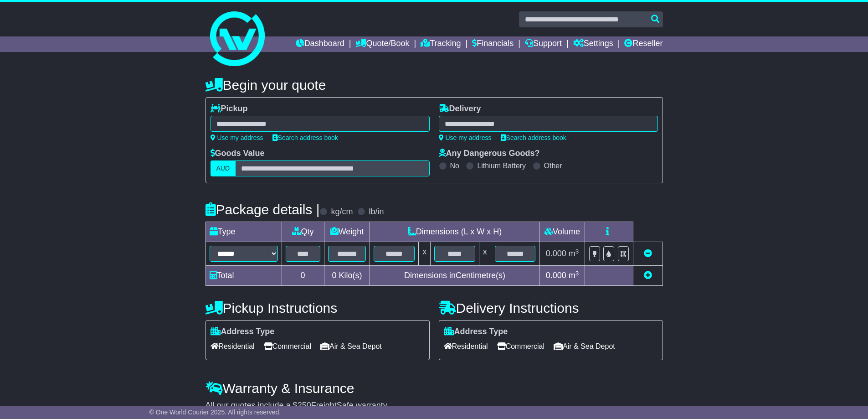  What do you see at coordinates (543, 44) in the screenshot?
I see `a: Support` at bounding box center [543, 44].